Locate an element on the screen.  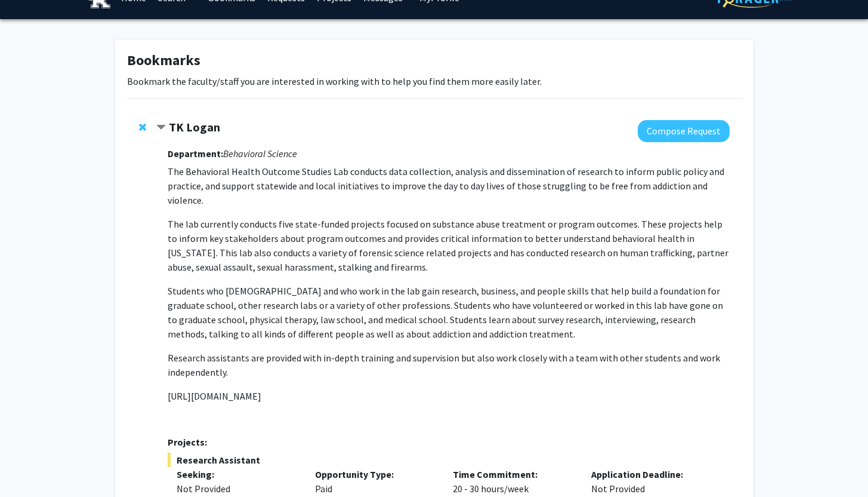
span: Contract TK Logan Bookmark is located at coordinates (161, 128).